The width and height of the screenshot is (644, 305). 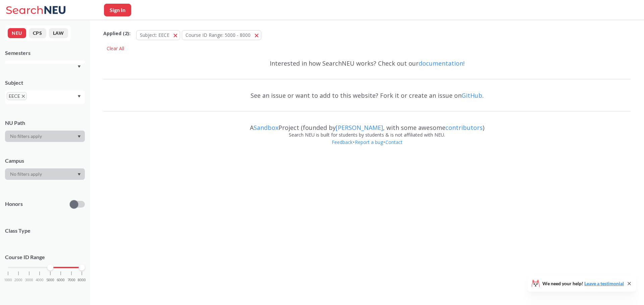 What do you see at coordinates (154, 35) in the screenshot?
I see `span: Subject: EECE` at bounding box center [154, 35].